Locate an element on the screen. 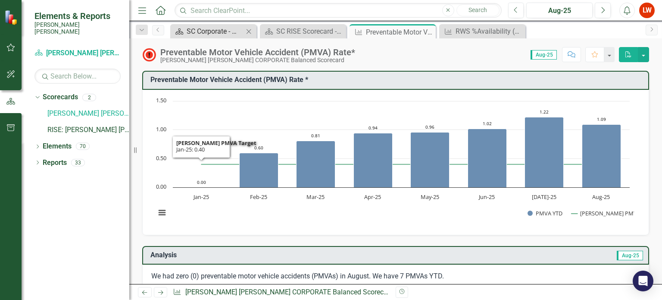  div: 70 is located at coordinates (83, 146).